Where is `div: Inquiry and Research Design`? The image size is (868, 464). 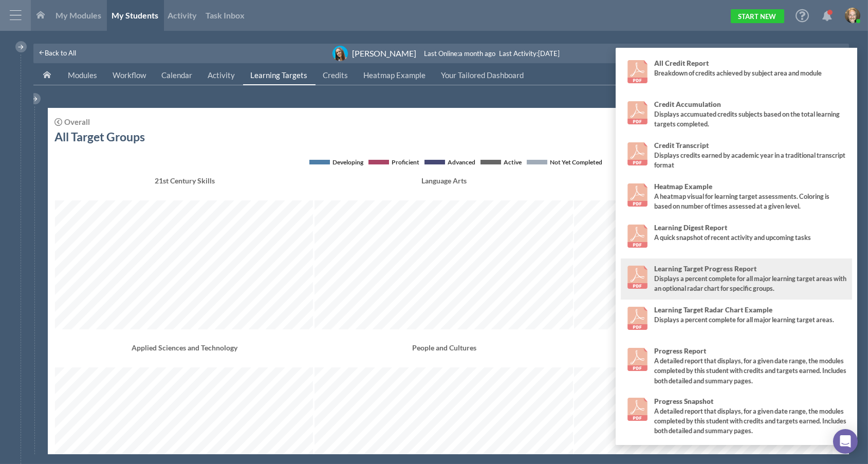 div: Inquiry and Research Design is located at coordinates (703, 353).